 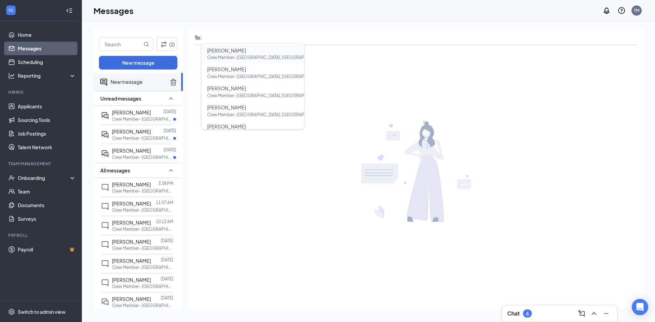 I want to click on div: 6, so click(x=527, y=314).